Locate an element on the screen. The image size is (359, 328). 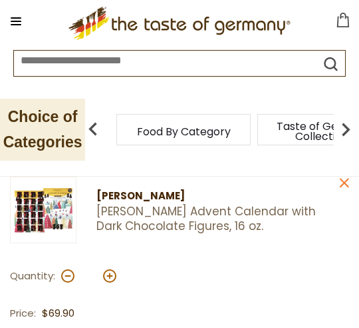
img: Simon Coll Advent Calendar is located at coordinates (43, 210).